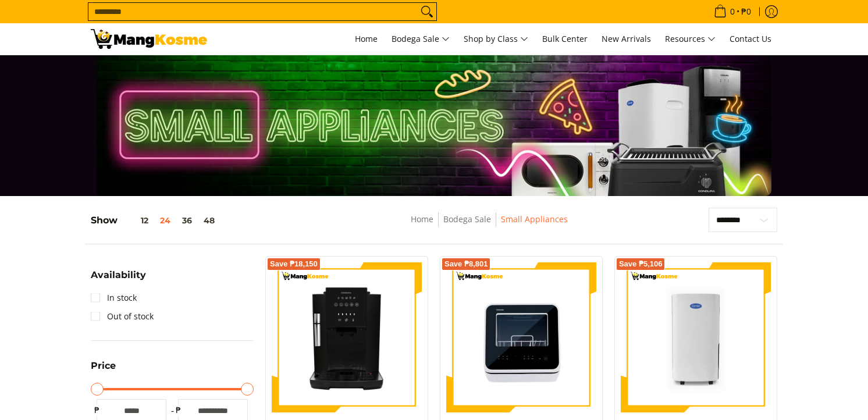  I want to click on span: Availability, so click(118, 275).